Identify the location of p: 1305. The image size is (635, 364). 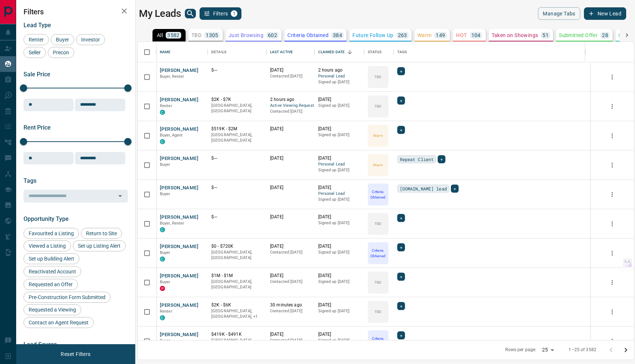
(212, 35).